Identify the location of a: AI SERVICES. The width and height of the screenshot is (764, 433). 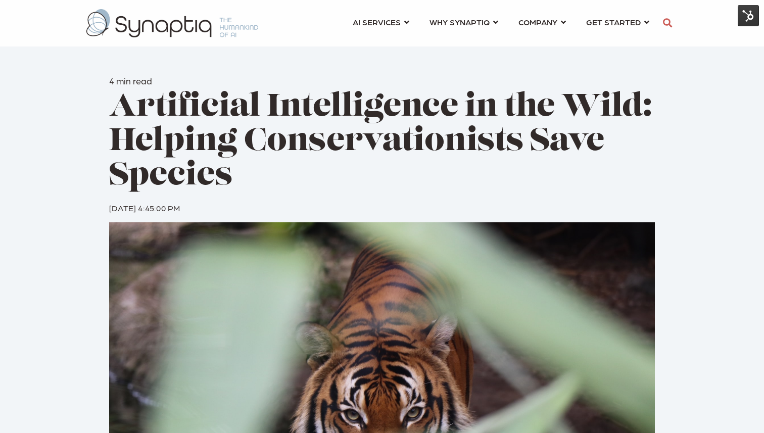
(381, 22).